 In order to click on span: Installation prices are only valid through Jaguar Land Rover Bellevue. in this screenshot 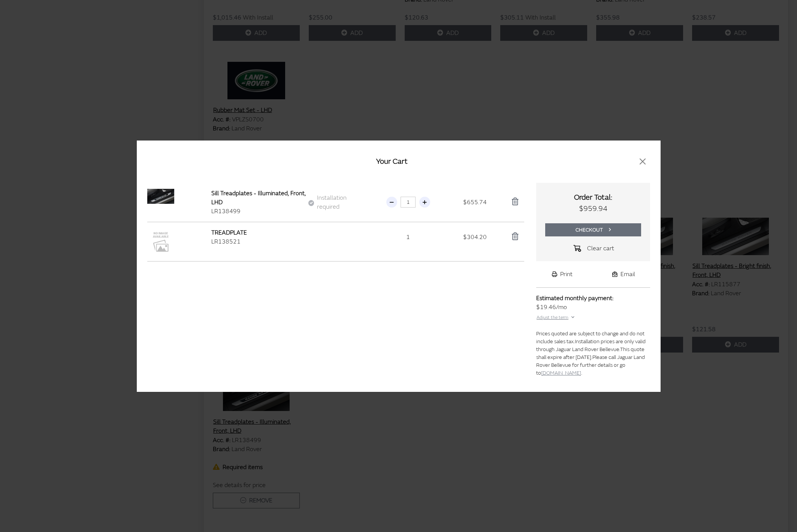, I will do `click(591, 346)`.